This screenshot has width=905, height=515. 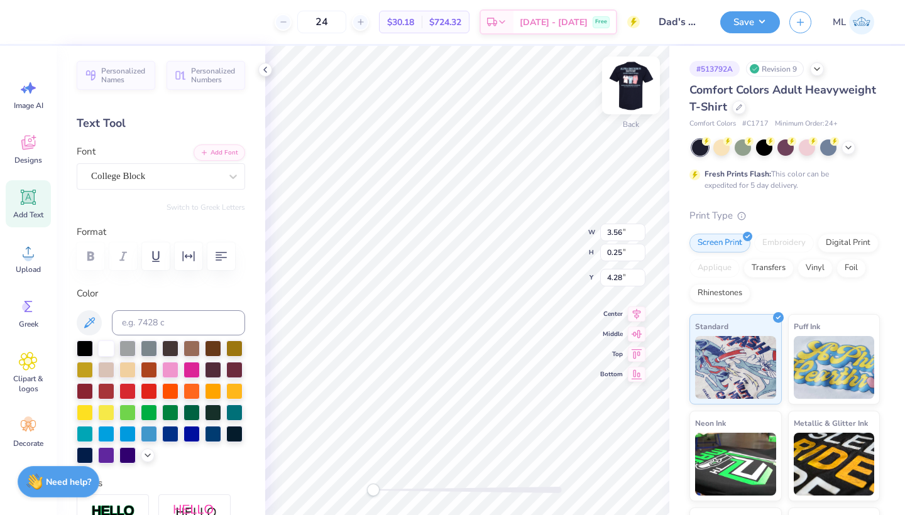 What do you see at coordinates (738, 174) in the screenshot?
I see `strong: Fresh Prints Flash:` at bounding box center [738, 174].